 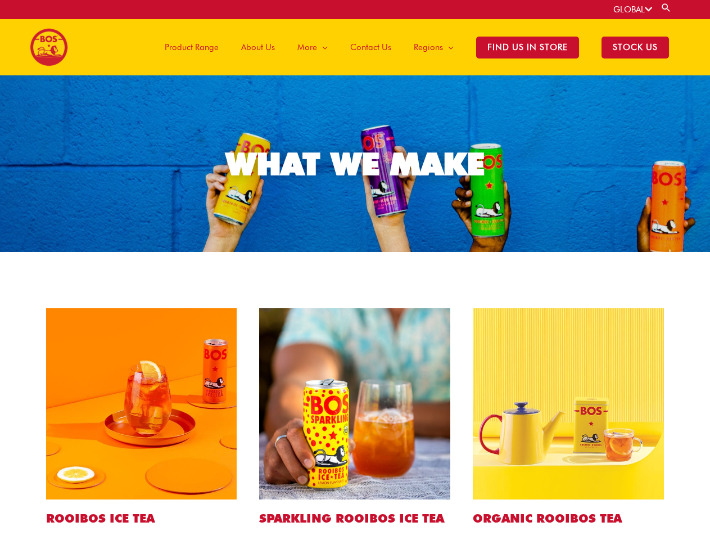 What do you see at coordinates (635, 47) in the screenshot?
I see `a: STOCK US` at bounding box center [635, 47].